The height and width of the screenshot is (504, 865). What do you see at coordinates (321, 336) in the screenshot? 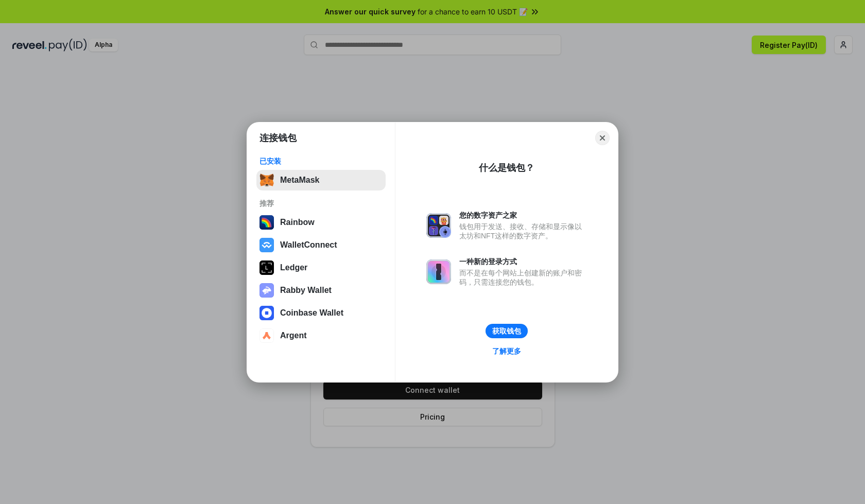
I see `button: Argent` at bounding box center [321, 336].